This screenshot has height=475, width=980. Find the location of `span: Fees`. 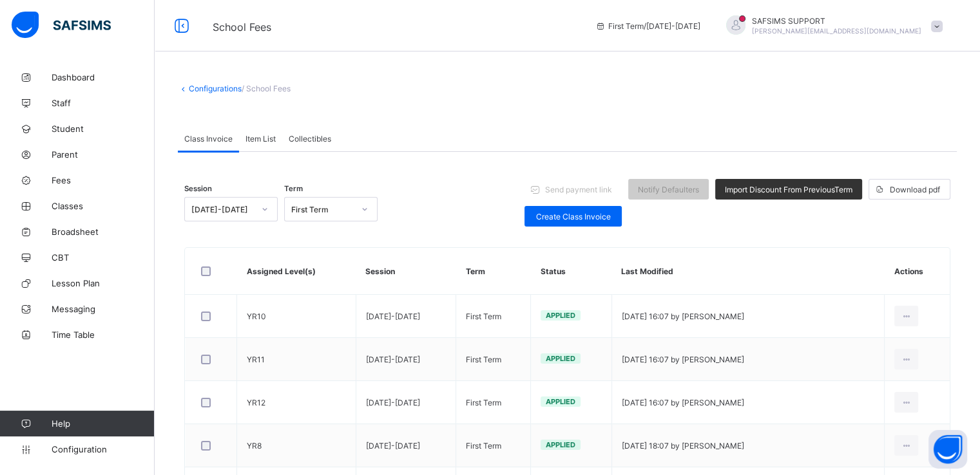

span: Fees is located at coordinates (103, 180).